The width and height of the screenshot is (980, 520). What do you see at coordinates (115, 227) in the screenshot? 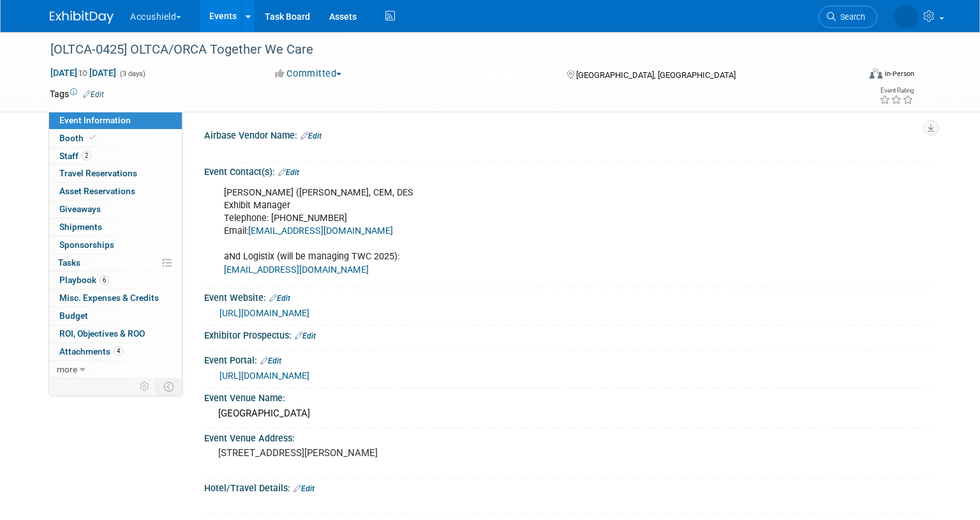
I see `a: Shipments` at bounding box center [115, 227].